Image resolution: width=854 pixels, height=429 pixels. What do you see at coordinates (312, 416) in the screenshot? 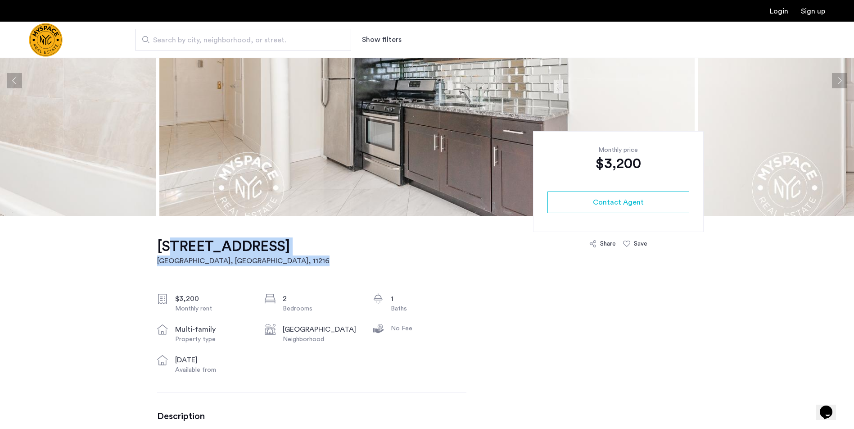
I see `h3: Description` at bounding box center [312, 416].